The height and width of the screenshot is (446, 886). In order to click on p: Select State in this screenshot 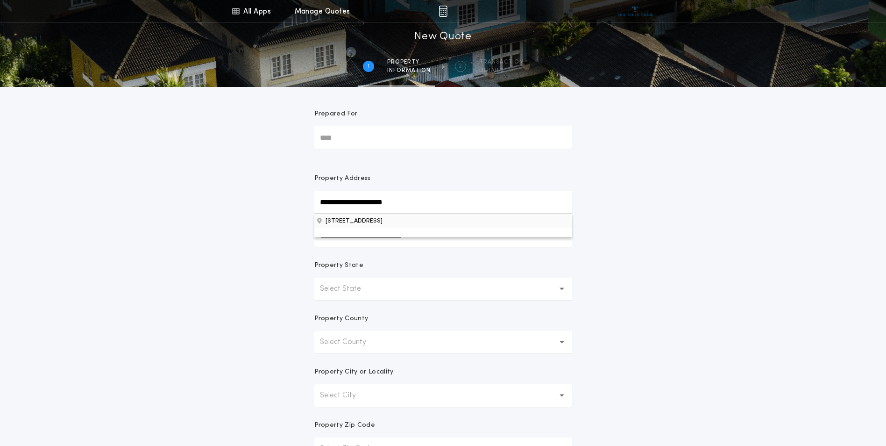, I will do `click(348, 289)`.